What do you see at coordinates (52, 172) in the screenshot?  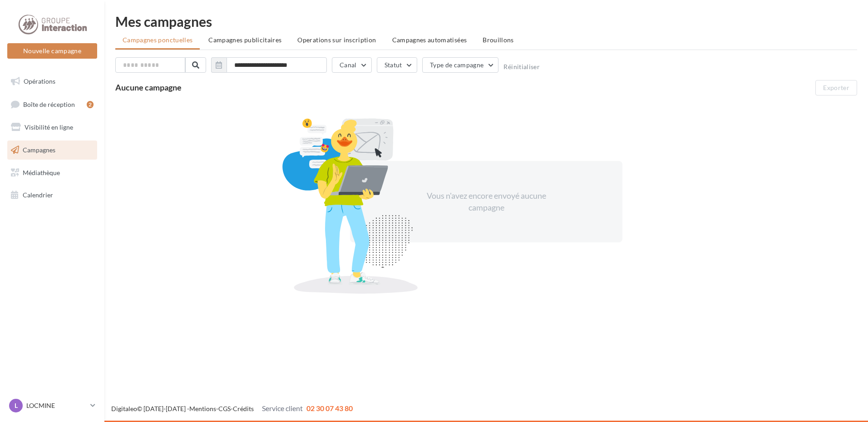 I see `a: Médiathèque` at bounding box center [52, 172].